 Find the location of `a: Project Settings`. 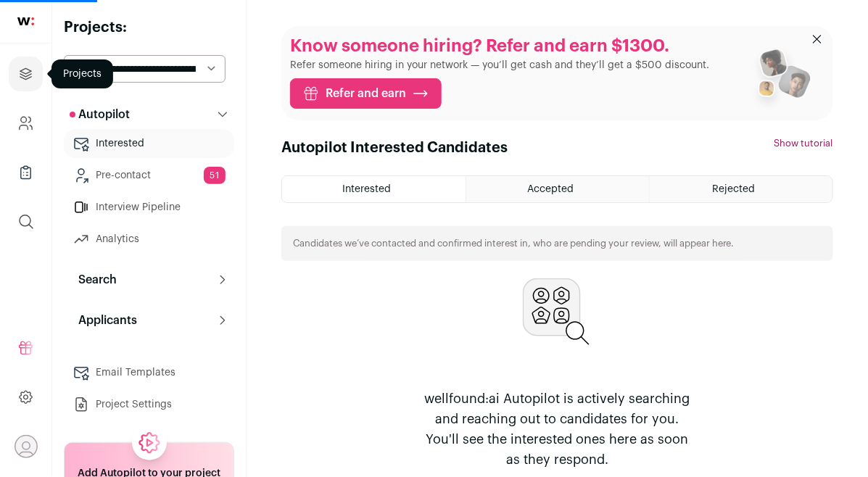

a: Project Settings is located at coordinates (149, 404).